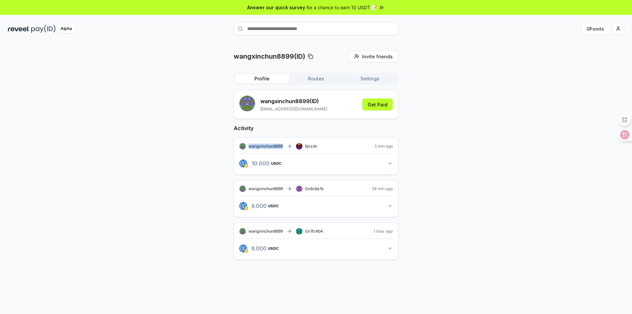 The height and width of the screenshot is (314, 632). Describe the element at coordinates (316, 163) in the screenshot. I see `button: 10.000USDC` at that location.